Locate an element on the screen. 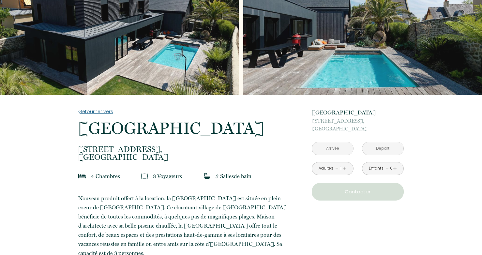  input: Départ is located at coordinates (383, 148).